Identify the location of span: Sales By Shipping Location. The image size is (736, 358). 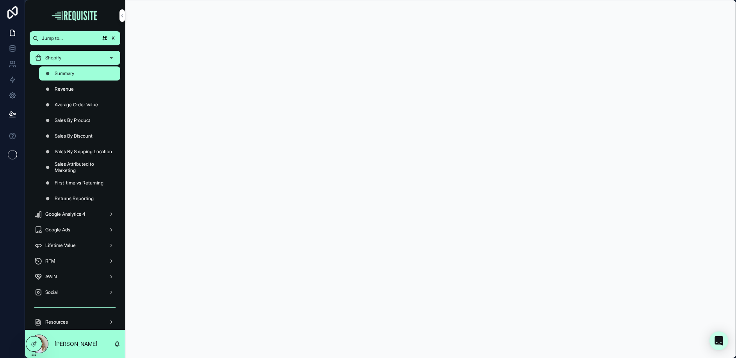
(83, 151).